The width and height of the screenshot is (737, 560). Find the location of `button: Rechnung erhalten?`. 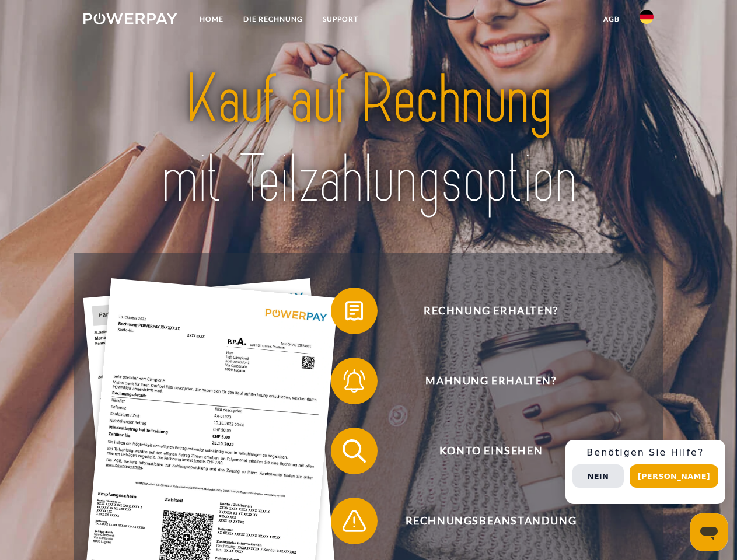

button: Rechnung erhalten? is located at coordinates (483, 311).